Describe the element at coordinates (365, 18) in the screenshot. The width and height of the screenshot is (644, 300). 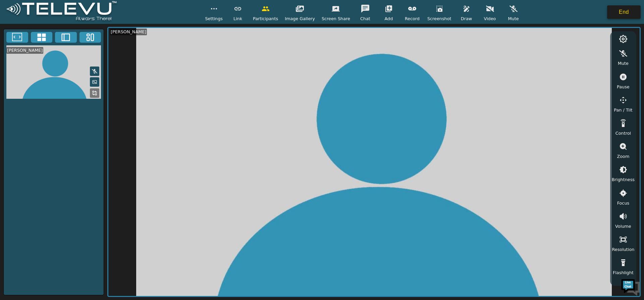
I see `span: Chat` at that location.